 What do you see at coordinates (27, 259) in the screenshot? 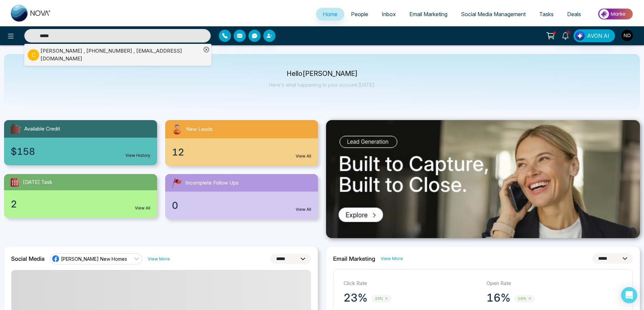
I see `h2: Social Media` at bounding box center [27, 259].